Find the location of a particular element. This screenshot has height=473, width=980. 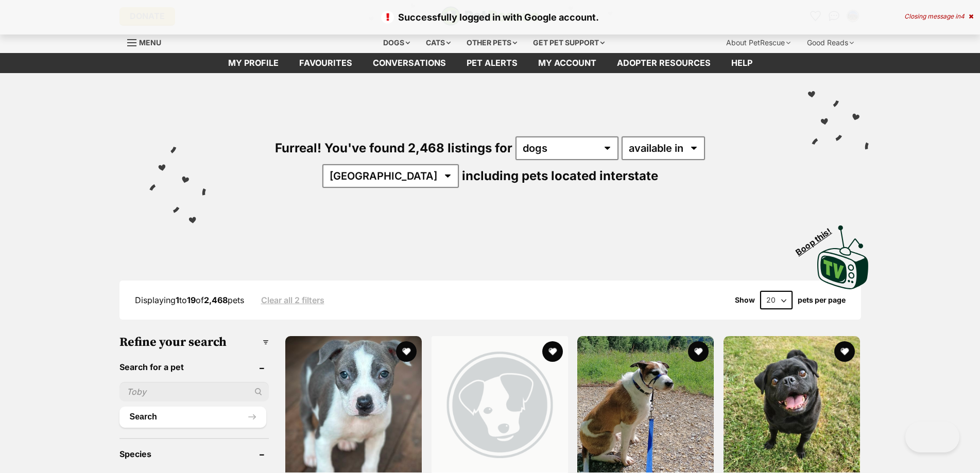

div: Good Reads is located at coordinates (830, 43).